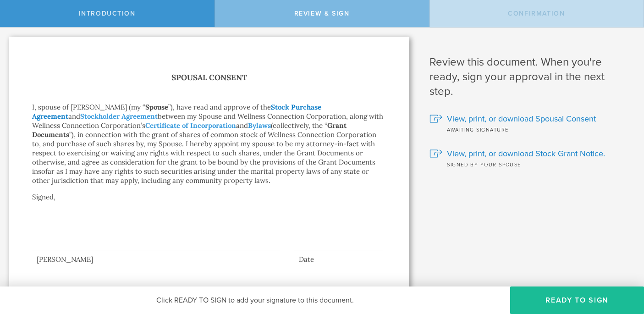 Image resolution: width=644 pixels, height=314 pixels. I want to click on a: Stock Purchase Agreement, so click(176, 112).